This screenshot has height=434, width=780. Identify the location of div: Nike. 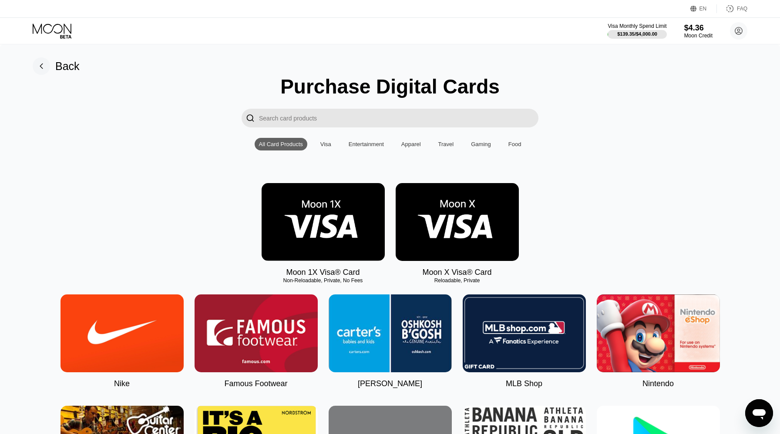
(122, 384).